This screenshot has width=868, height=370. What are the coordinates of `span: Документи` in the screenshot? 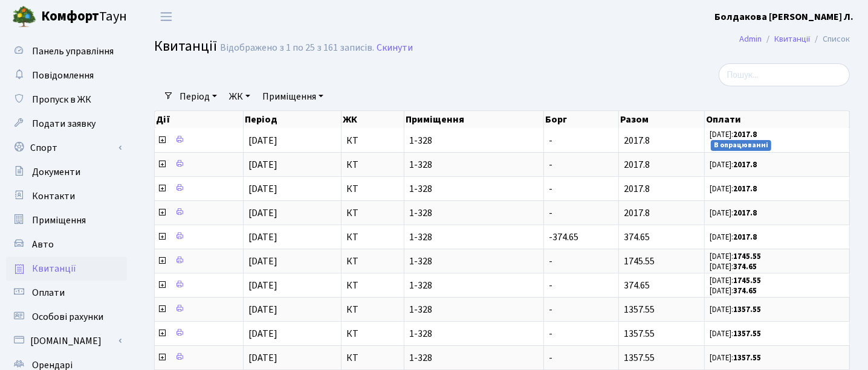 It's located at (56, 172).